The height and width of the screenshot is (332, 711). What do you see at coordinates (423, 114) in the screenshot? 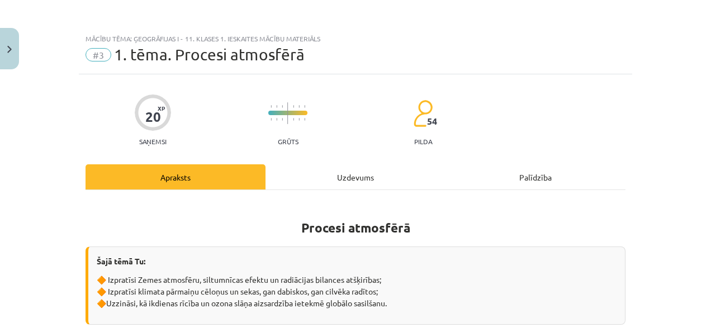
I see `img: students-c634bb4e5e11cddfef0936a35e636f08e4e9abd3cc4e673bd6f9a4125e45ecb1.svg` at bounding box center [423, 114].